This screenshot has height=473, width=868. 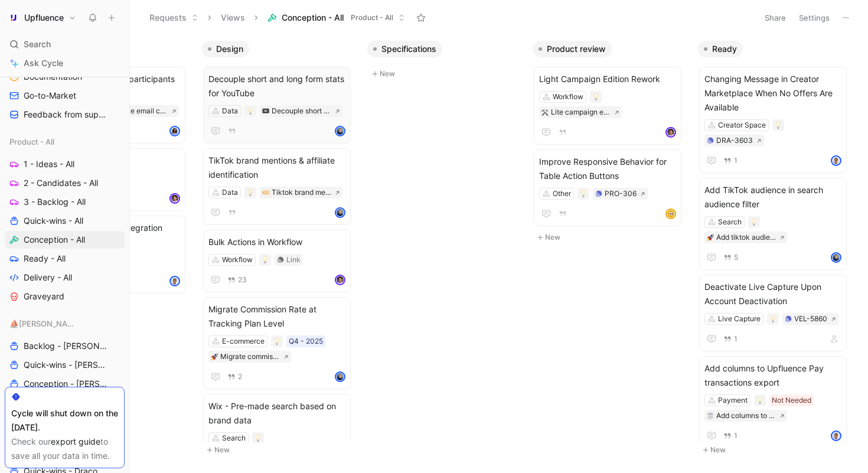 I want to click on button: Ready, so click(x=720, y=49).